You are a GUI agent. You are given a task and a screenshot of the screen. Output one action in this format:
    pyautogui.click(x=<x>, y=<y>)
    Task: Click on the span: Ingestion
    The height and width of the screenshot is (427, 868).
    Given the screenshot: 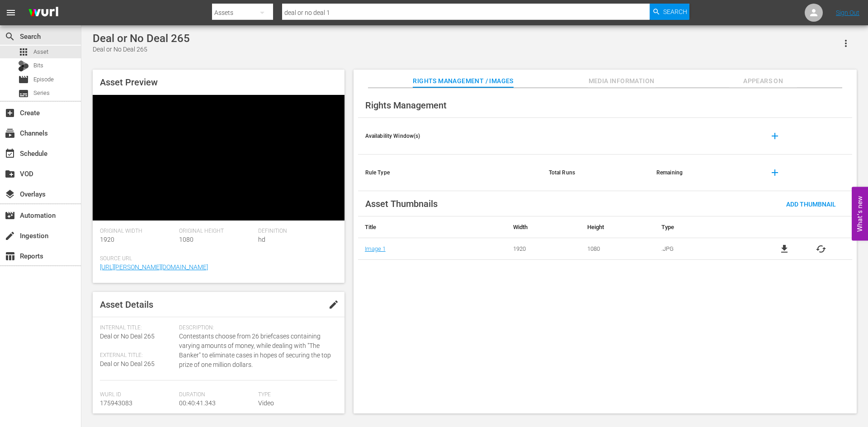 What is the action you would take?
    pyautogui.click(x=10, y=236)
    